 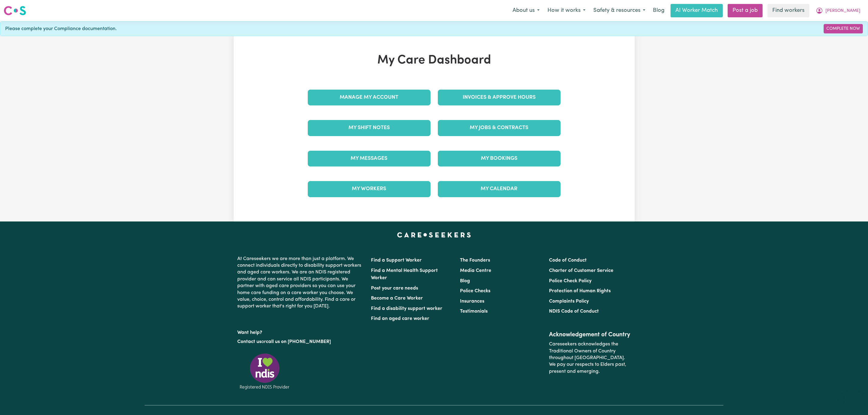 What do you see at coordinates (369, 97) in the screenshot?
I see `a: Manage My Account` at bounding box center [369, 97].